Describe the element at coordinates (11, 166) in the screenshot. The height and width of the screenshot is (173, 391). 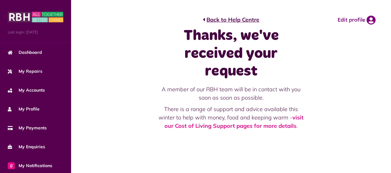
I see `span: 0` at that location.